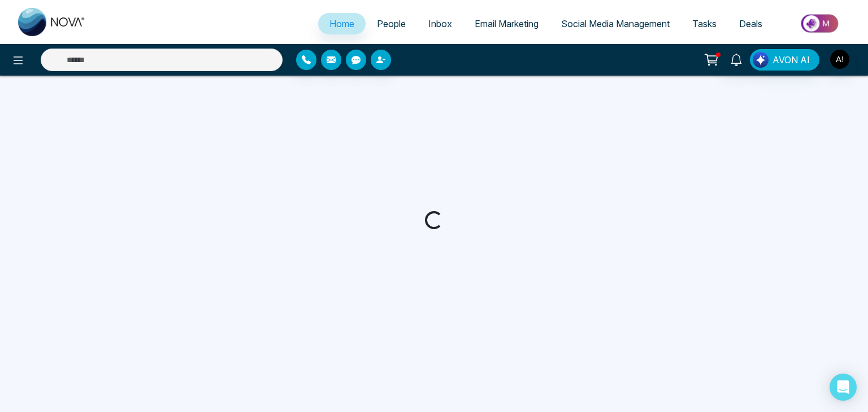 The width and height of the screenshot is (868, 412). What do you see at coordinates (440, 24) in the screenshot?
I see `span: Inbox` at bounding box center [440, 24].